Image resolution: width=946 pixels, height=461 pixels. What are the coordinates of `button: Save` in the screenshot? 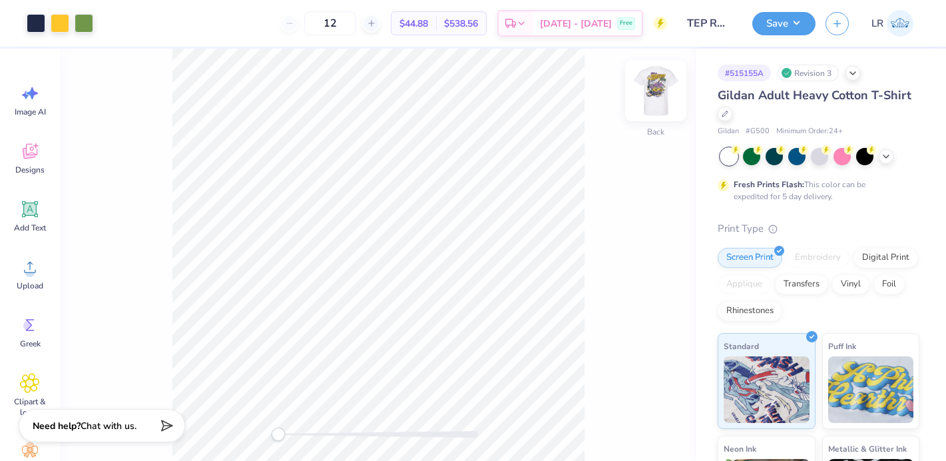 It's located at (784, 23).